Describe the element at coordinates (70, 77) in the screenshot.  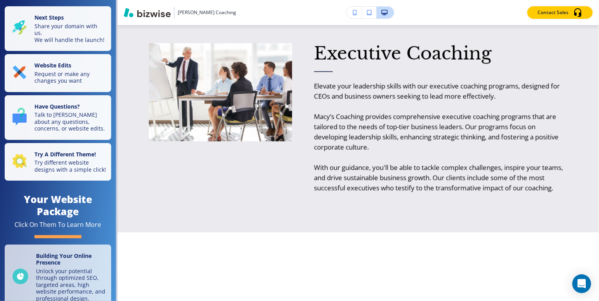
I see `p: Request or make any changes you want` at that location.